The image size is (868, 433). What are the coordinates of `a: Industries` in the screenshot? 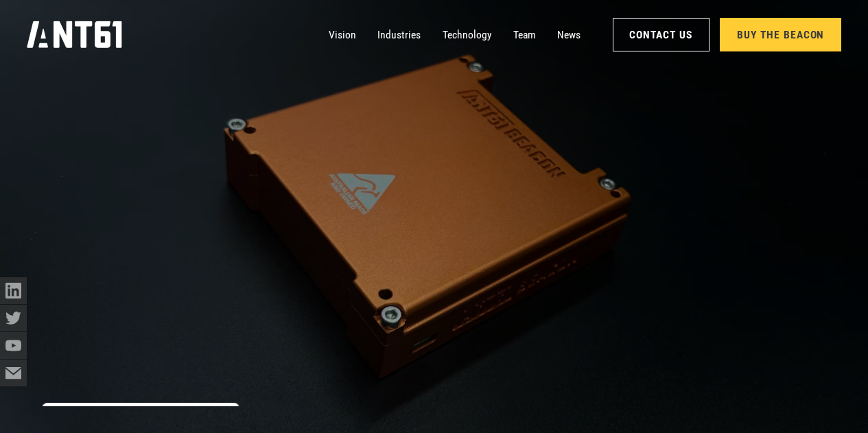 It's located at (399, 35).